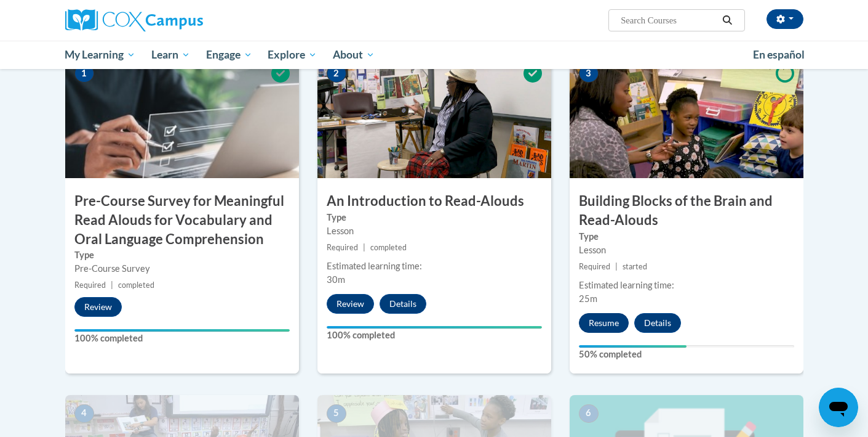 The height and width of the screenshot is (437, 868). What do you see at coordinates (229, 55) in the screenshot?
I see `a: Engage` at bounding box center [229, 55].